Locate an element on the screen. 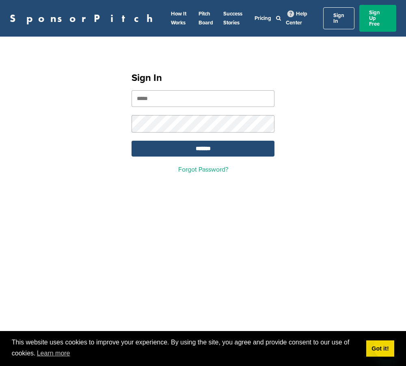 The width and height of the screenshot is (406, 366). a: Help Center is located at coordinates (297, 18).